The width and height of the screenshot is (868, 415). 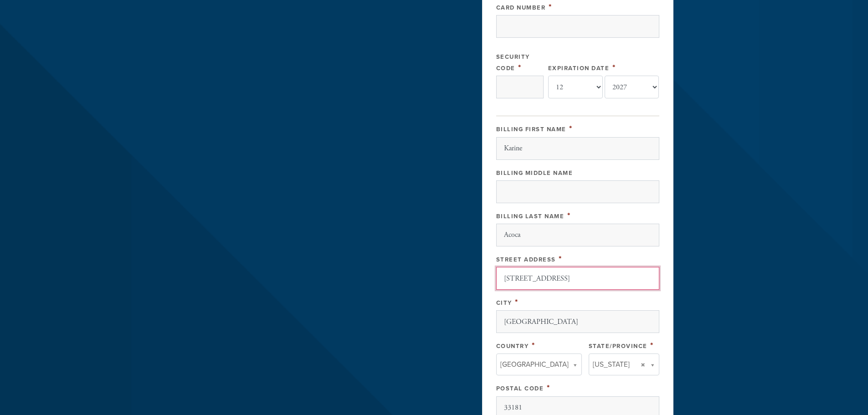 I want to click on label: Billing Last Name, so click(x=530, y=217).